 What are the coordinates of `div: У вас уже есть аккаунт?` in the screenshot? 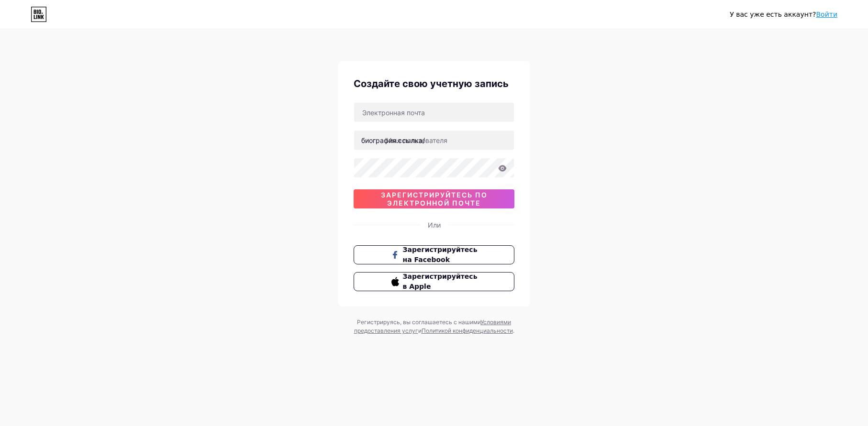 It's located at (783, 14).